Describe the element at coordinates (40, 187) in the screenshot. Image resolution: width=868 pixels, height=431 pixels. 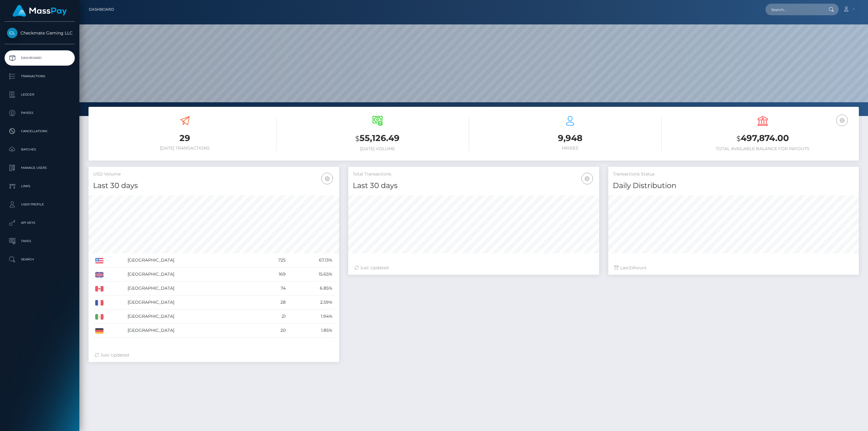
I see `a: Links` at that location.